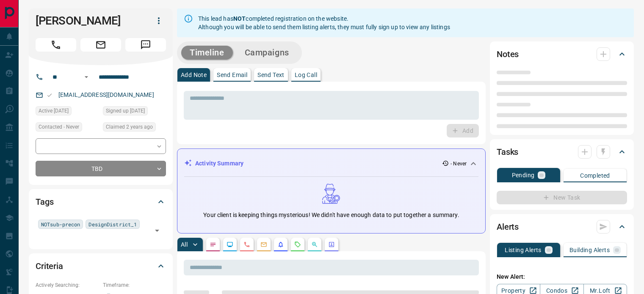 The height and width of the screenshot is (294, 644). I want to click on svg: Agent Actions, so click(332, 244).